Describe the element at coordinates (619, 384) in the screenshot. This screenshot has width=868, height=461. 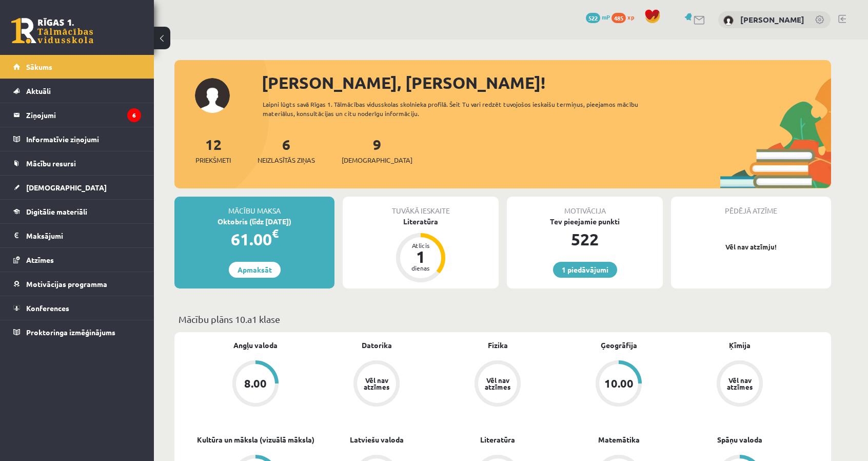
I see `div: 10.00` at that location.